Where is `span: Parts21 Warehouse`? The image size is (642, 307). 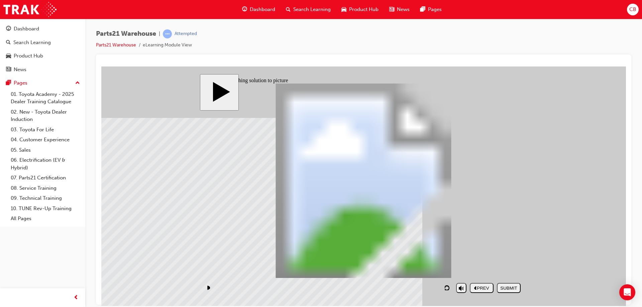 span: Parts21 Warehouse is located at coordinates (126, 34).